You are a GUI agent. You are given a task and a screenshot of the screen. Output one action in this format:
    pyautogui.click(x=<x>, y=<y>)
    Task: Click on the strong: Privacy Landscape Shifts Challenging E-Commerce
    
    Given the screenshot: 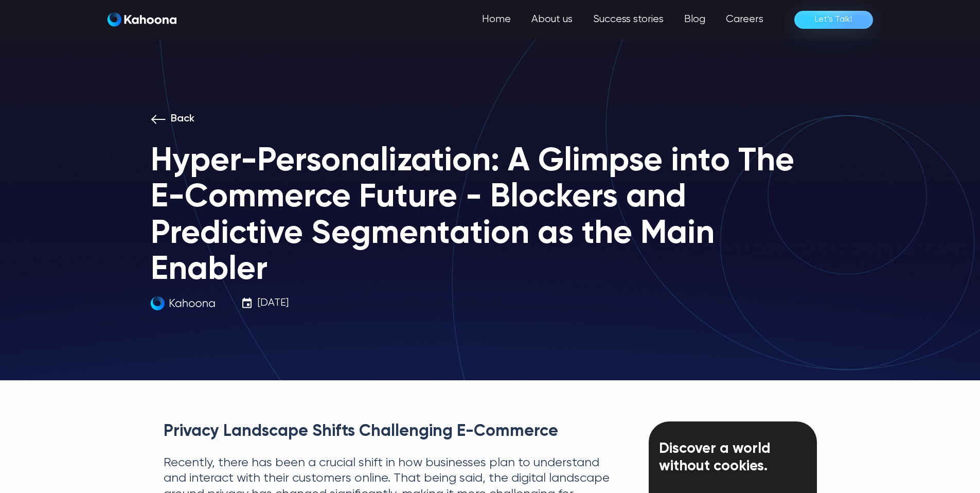 What is the action you would take?
    pyautogui.click(x=361, y=431)
    